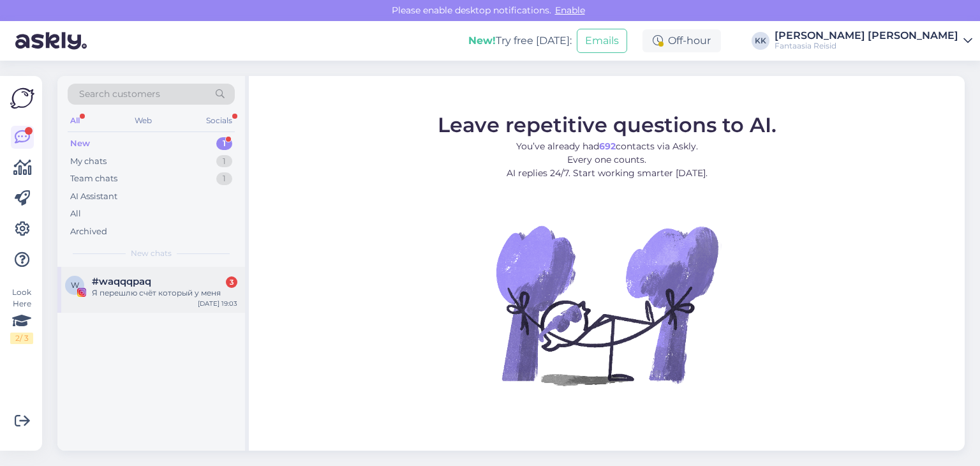 The image size is (980, 466). What do you see at coordinates (121, 281) in the screenshot?
I see `span: #waqqqpaq` at bounding box center [121, 281].